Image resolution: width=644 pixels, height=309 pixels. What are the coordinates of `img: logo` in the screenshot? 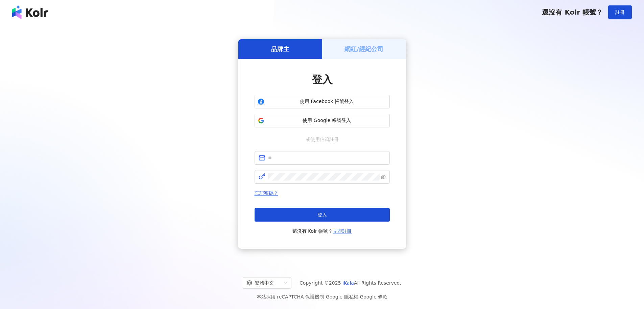 It's located at (30, 13).